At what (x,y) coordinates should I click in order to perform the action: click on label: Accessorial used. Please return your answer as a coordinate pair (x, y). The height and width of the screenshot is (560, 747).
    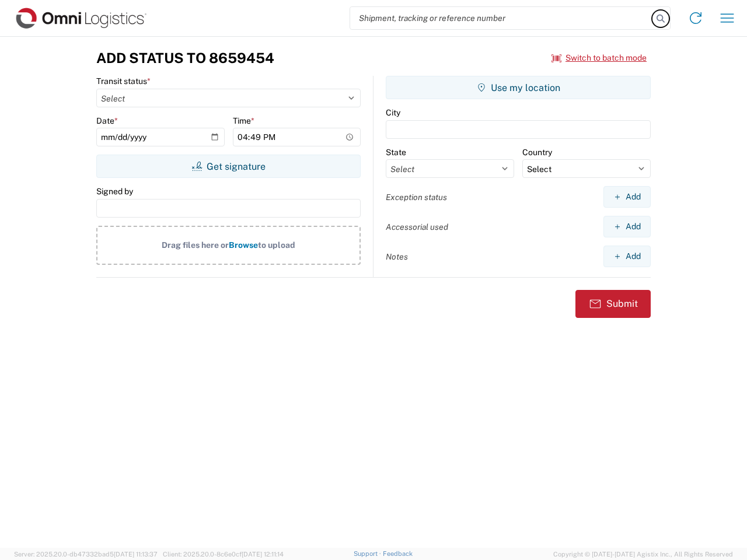
    Looking at the image, I should click on (416, 227).